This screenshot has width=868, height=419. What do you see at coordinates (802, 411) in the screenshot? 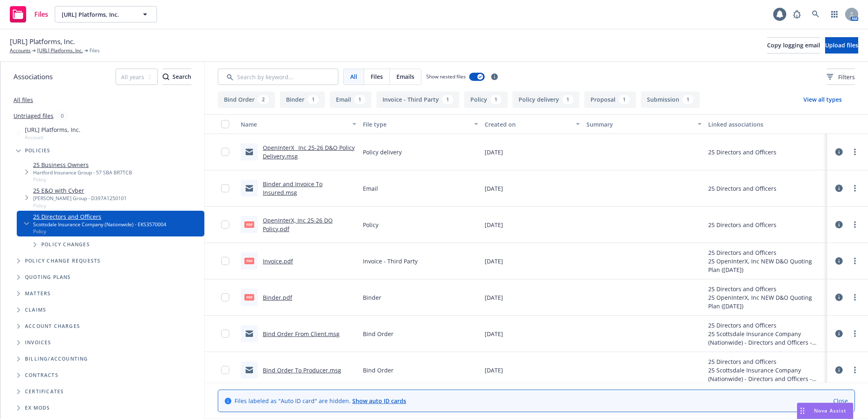
I see `div: Drag to move` at bounding box center [802, 411].